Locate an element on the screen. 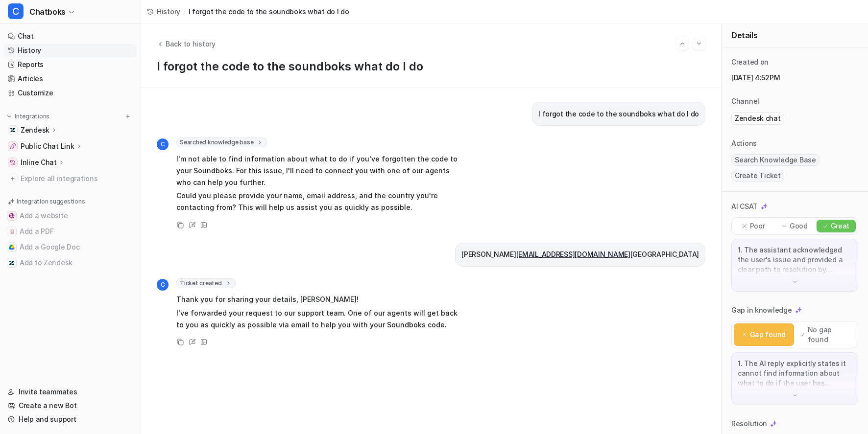  img: Add a Google Doc is located at coordinates (12, 247).